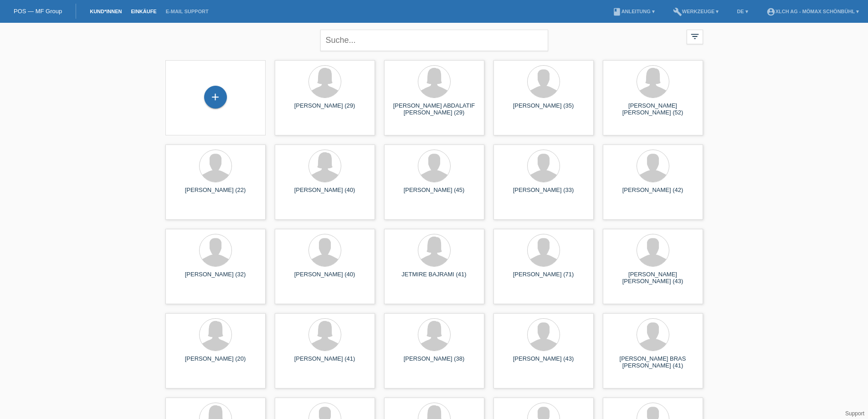 The image size is (868, 419). Describe the element at coordinates (696, 11) in the screenshot. I see `a: buildWerkzeuge ▾` at that location.